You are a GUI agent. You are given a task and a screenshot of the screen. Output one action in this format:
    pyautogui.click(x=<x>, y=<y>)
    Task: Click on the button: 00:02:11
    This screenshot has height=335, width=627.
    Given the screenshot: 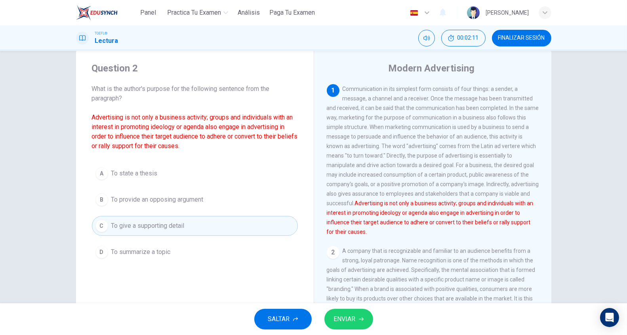 What is the action you would take?
    pyautogui.click(x=464, y=38)
    